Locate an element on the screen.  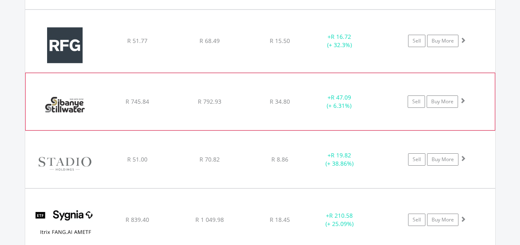
img: EQU.ZA.SSW.png is located at coordinates (65, 106).